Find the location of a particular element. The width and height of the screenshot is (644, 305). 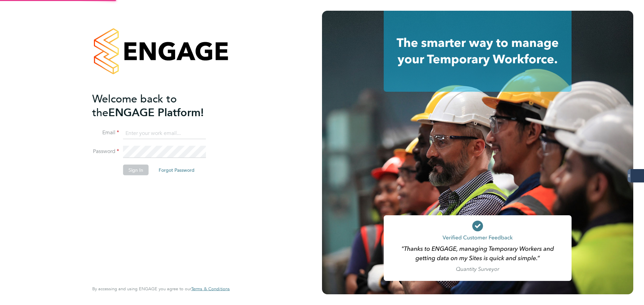

input: Enter your work email... is located at coordinates (164, 133).